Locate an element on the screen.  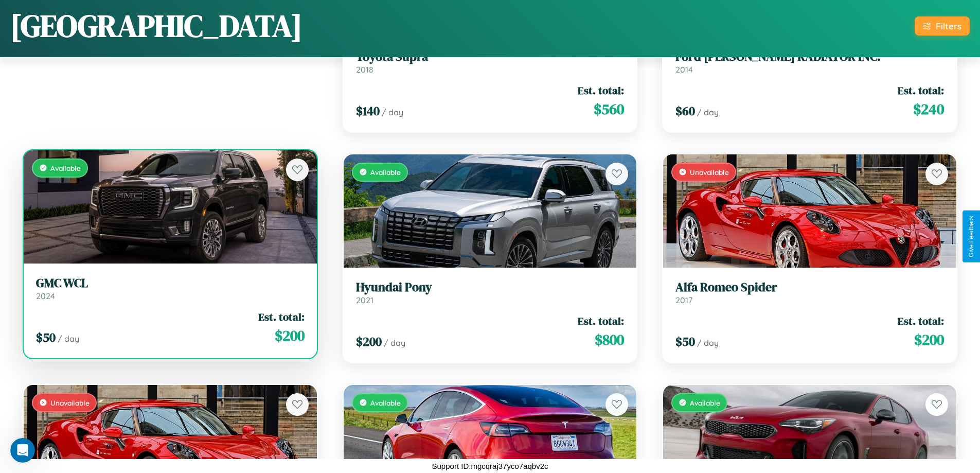
span: $ 240 is located at coordinates (929, 109).